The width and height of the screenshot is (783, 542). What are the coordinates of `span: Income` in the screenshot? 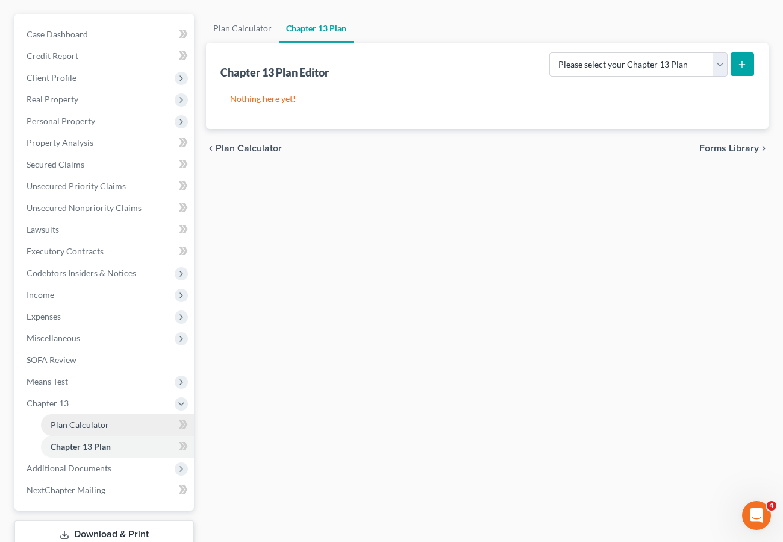 It's located at (40, 294).